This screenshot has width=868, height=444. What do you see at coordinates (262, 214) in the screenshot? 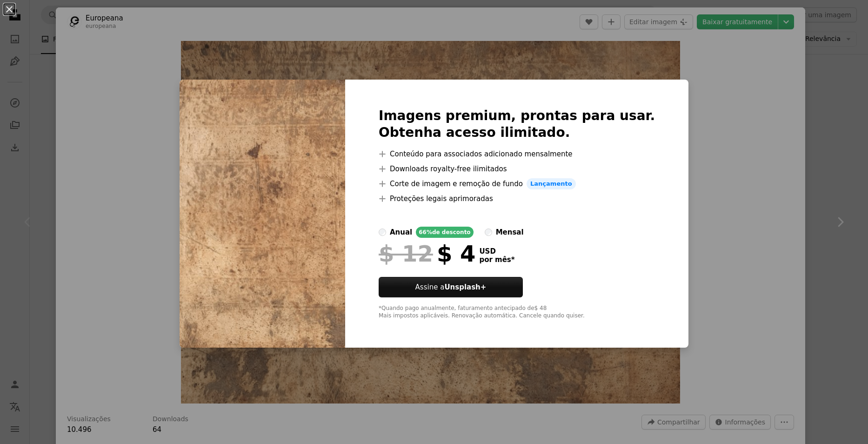
I see `img: photo-1744658841051-19e01cd809ac` at bounding box center [262, 214].